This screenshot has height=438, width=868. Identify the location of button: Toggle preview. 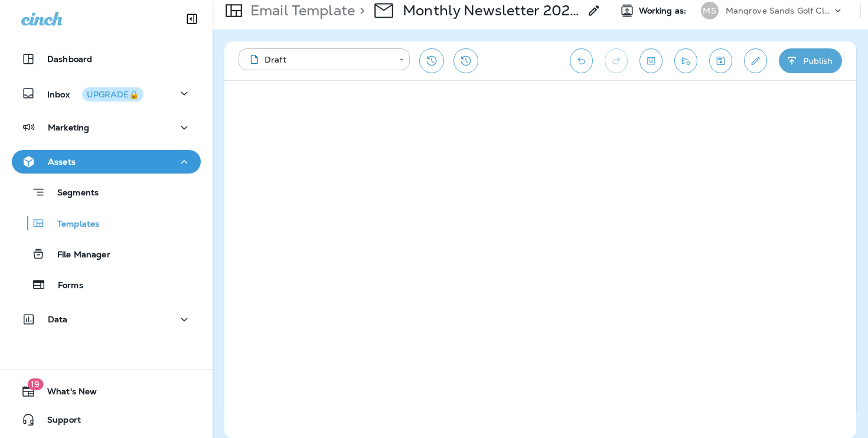
(650, 61).